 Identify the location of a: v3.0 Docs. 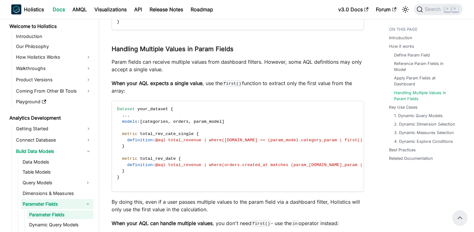
(354, 9).